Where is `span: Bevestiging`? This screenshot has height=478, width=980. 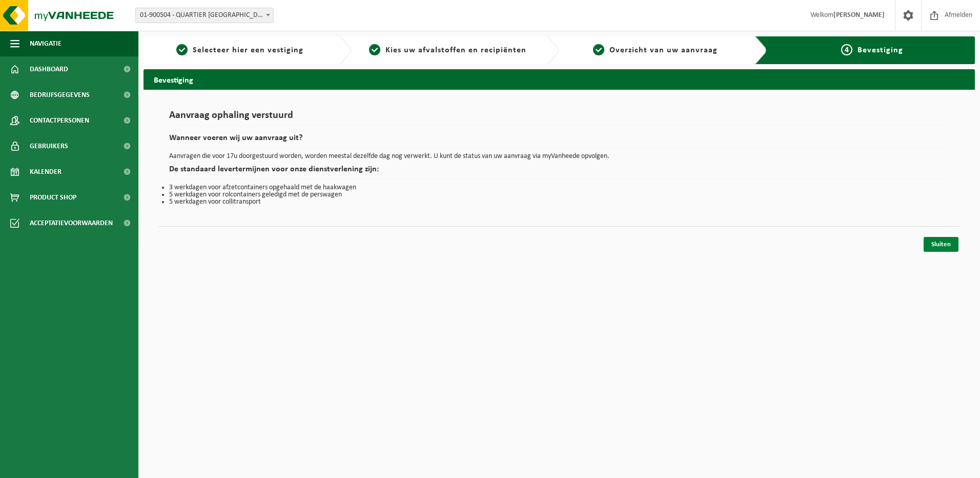
span: Bevestiging is located at coordinates (880, 50).